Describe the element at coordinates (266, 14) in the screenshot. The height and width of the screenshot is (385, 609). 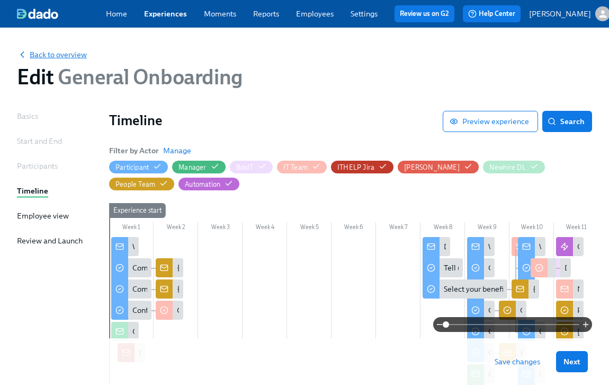
I see `a: Reports` at that location.